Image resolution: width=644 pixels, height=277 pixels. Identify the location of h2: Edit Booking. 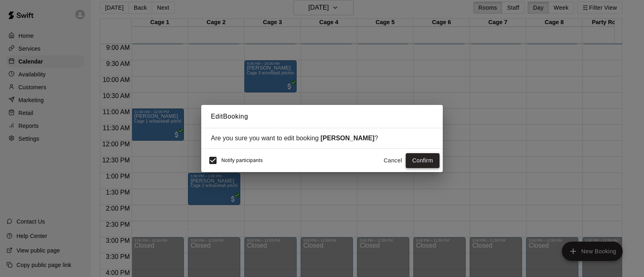
(322, 117).